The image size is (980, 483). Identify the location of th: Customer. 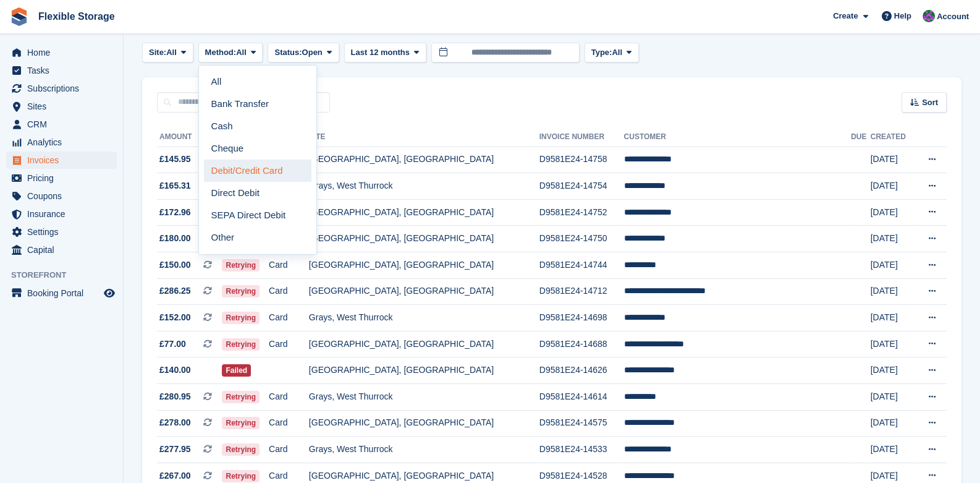
(737, 138).